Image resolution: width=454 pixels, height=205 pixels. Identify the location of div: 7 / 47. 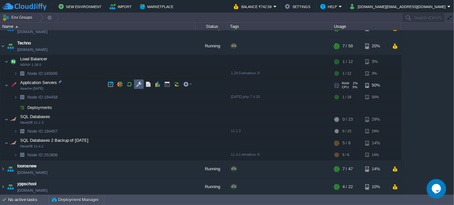
(347, 169).